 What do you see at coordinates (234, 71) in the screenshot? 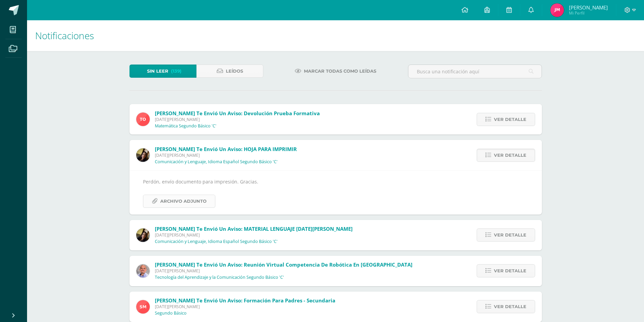
I see `span: Leídos` at bounding box center [234, 71].